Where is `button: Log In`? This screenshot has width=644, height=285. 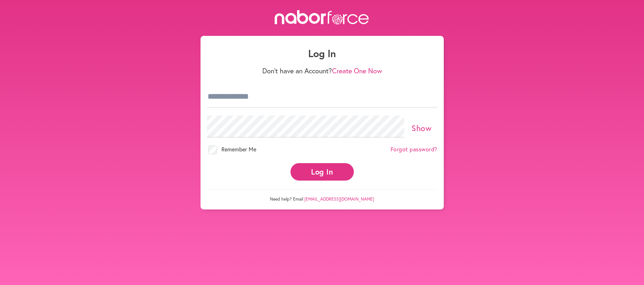
button: Log In is located at coordinates (322, 172).